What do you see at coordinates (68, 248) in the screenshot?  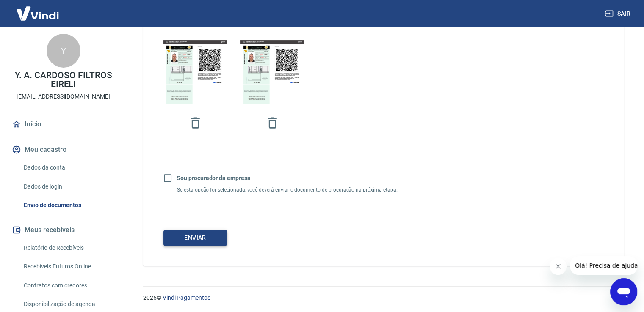 I see `a: Relatório de Recebíveis` at bounding box center [68, 248].